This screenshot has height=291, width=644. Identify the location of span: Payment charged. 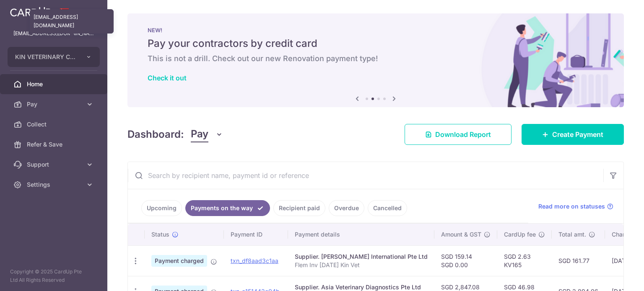
(179, 261).